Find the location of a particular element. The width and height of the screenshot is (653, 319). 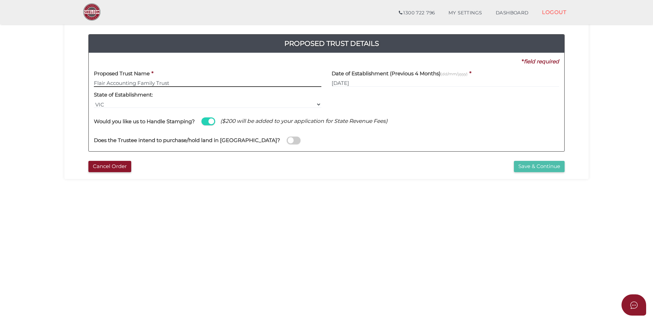

a: 1300 722 796 is located at coordinates (416, 13).